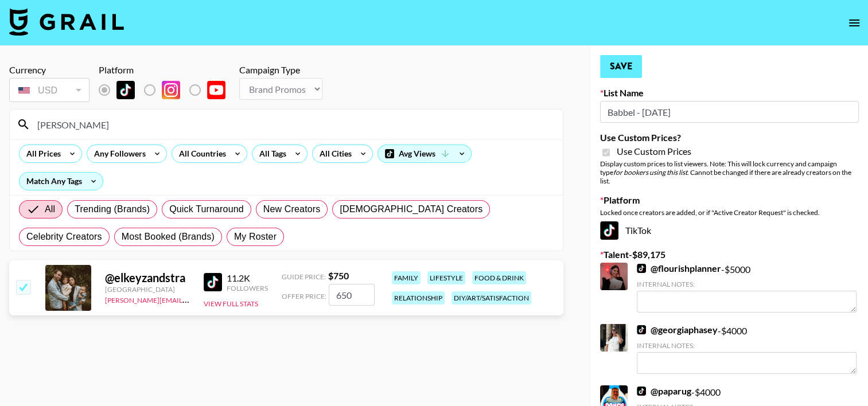 This screenshot has height=406, width=868. What do you see at coordinates (41, 153) in the screenshot?
I see `div: All Prices` at bounding box center [41, 153].